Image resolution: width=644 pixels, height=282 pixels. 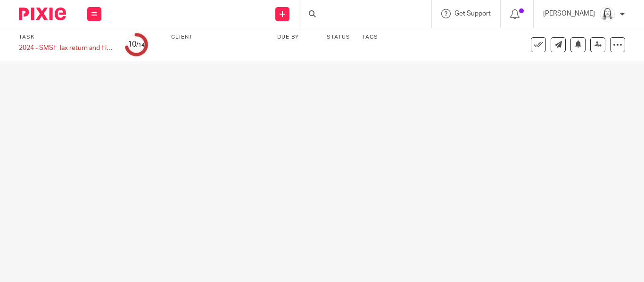 I want to click on div: 10, so click(x=136, y=44).